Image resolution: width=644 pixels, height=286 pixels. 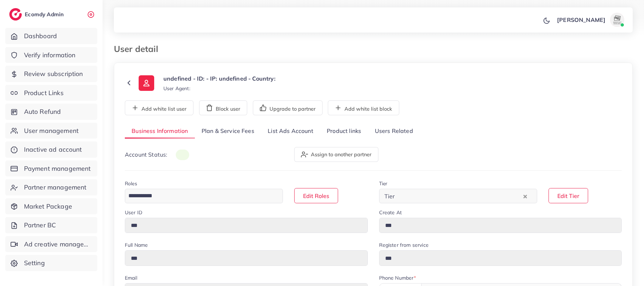 What do you see at coordinates (51, 206) in the screenshot?
I see `a: Market Package` at bounding box center [51, 206].